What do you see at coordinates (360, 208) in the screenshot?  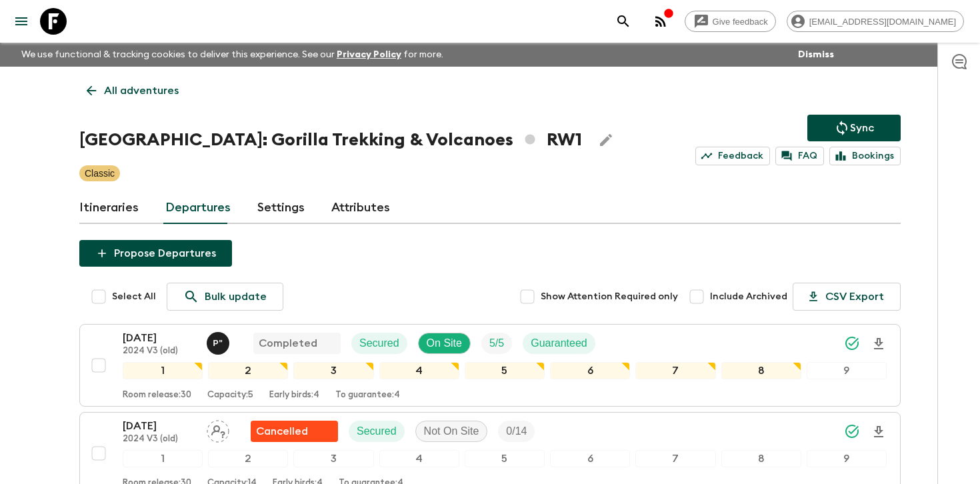 I see `a: Attributes` at bounding box center [360, 208].